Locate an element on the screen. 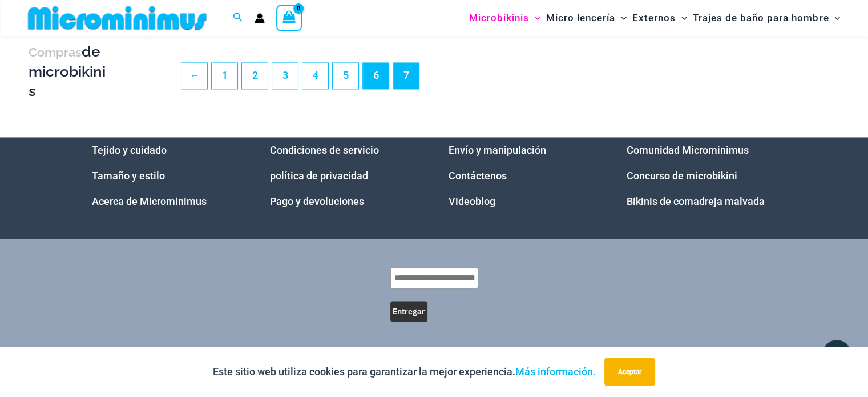  a: Enlace del icono de la cuenta is located at coordinates (260, 19).